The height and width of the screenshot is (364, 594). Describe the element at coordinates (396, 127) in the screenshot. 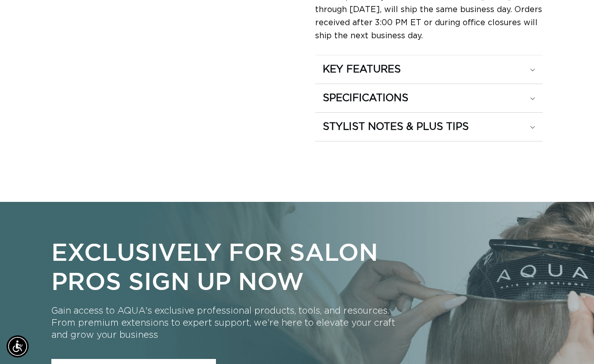

I see `h2: STYLIST NOTES & PLUS TIPS` at that location.